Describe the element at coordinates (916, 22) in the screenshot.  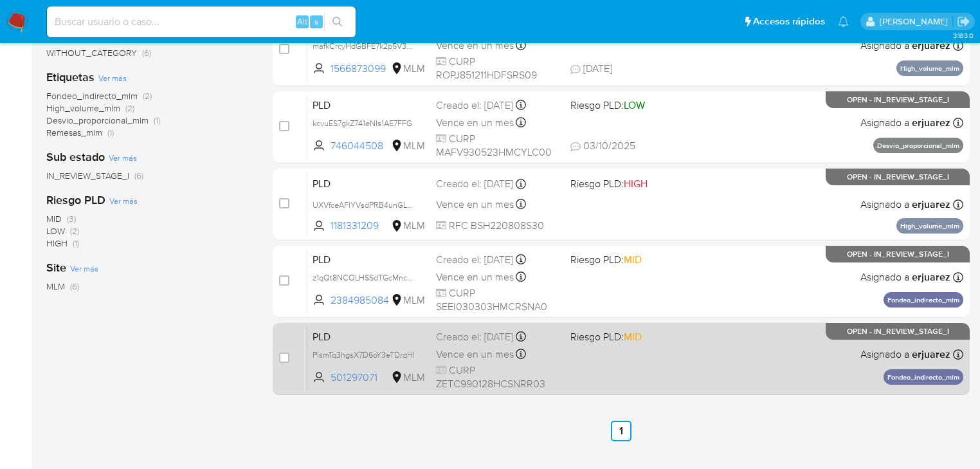
I see `p: erika.juarez@mercadolibre.com.mx` at that location.